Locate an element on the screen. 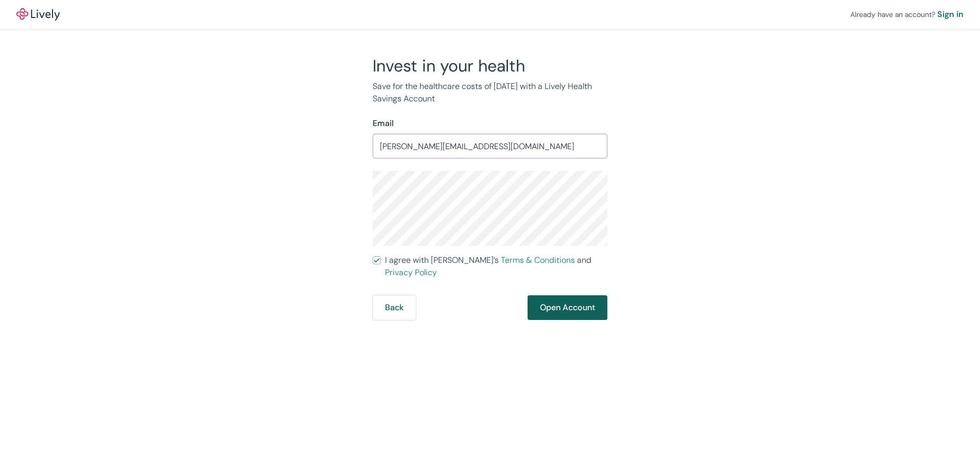 The image size is (980, 464). button: Open Account is located at coordinates (567, 308).